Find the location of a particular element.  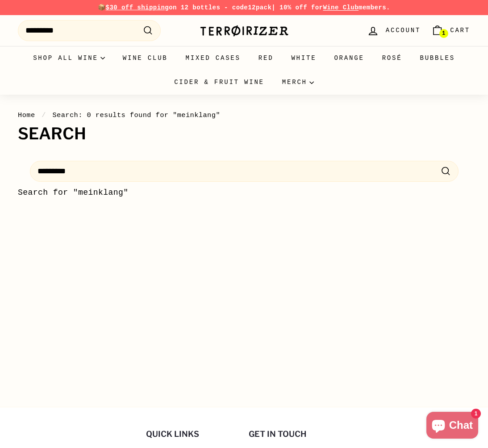

span: $30 off shipping is located at coordinates (137, 8).